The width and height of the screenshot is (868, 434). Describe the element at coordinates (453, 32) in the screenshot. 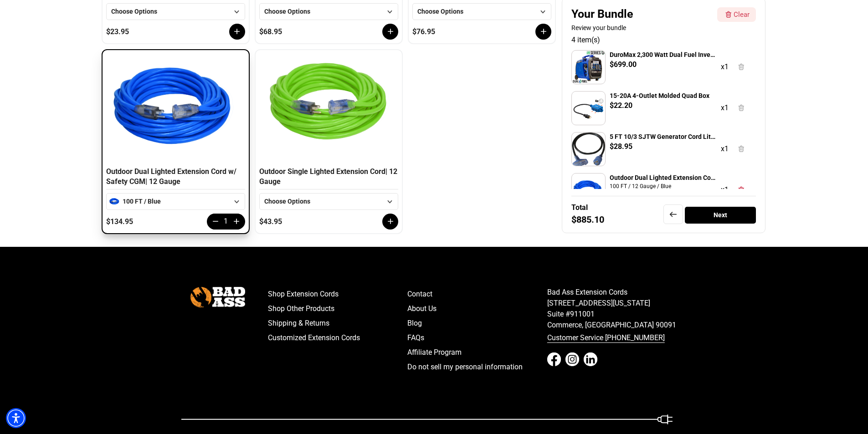

I see `div: $76.95` at that location.